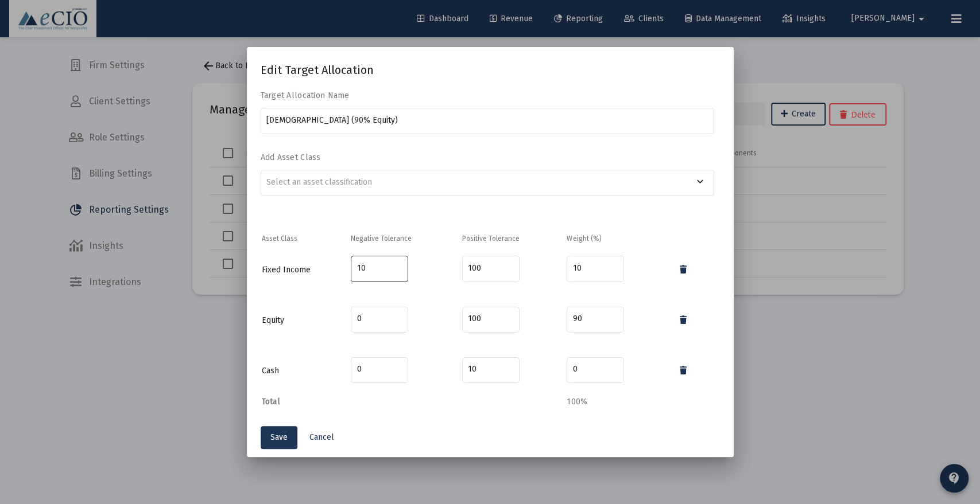  I want to click on span: Save, so click(279, 437).